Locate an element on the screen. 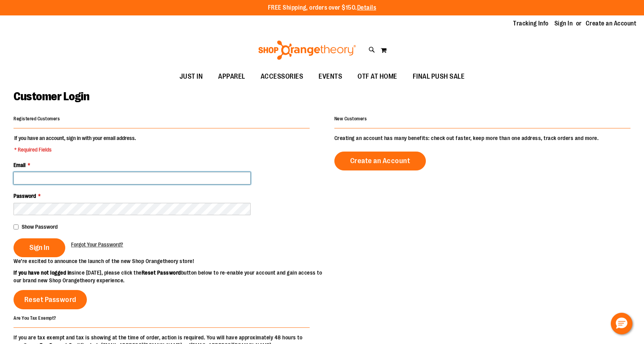  a: APPAREL is located at coordinates (232, 77).